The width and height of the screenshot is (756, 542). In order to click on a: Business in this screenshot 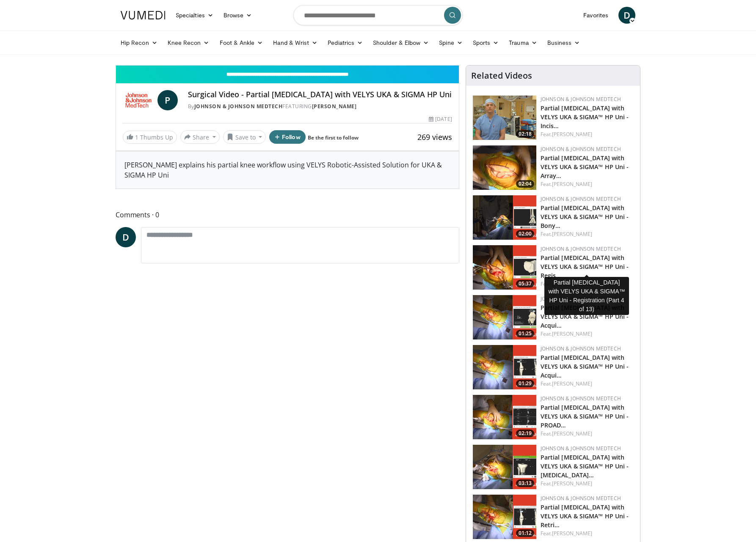, I will do `click(563, 43)`.